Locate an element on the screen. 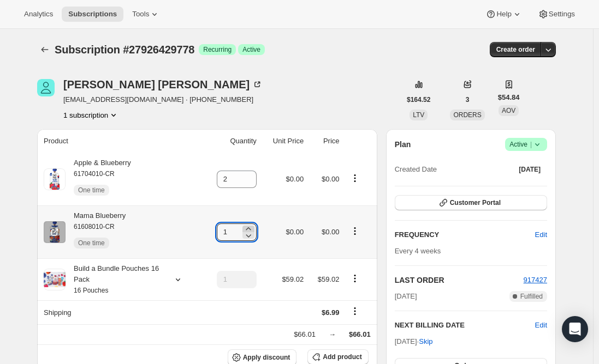 The width and height of the screenshot is (599, 364). button: Tools is located at coordinates (146, 15).